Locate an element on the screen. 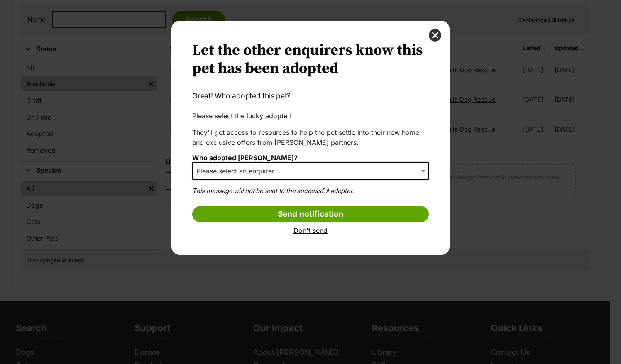 The height and width of the screenshot is (364, 621). button: close is located at coordinates (435, 36).